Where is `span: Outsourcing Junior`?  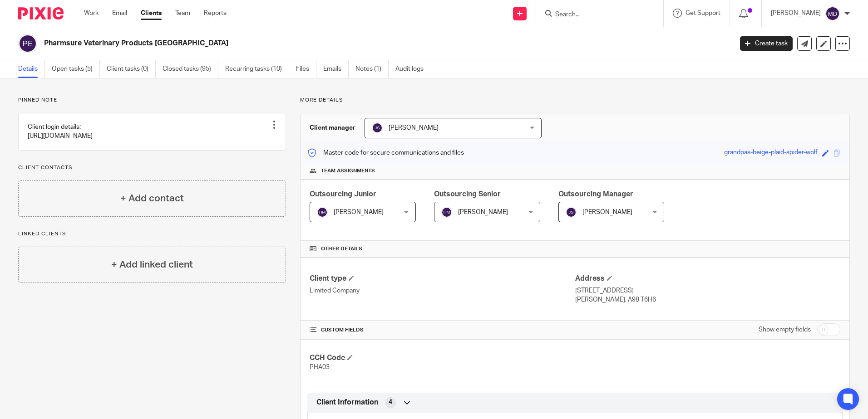
span: Outsourcing Junior is located at coordinates (342, 194).